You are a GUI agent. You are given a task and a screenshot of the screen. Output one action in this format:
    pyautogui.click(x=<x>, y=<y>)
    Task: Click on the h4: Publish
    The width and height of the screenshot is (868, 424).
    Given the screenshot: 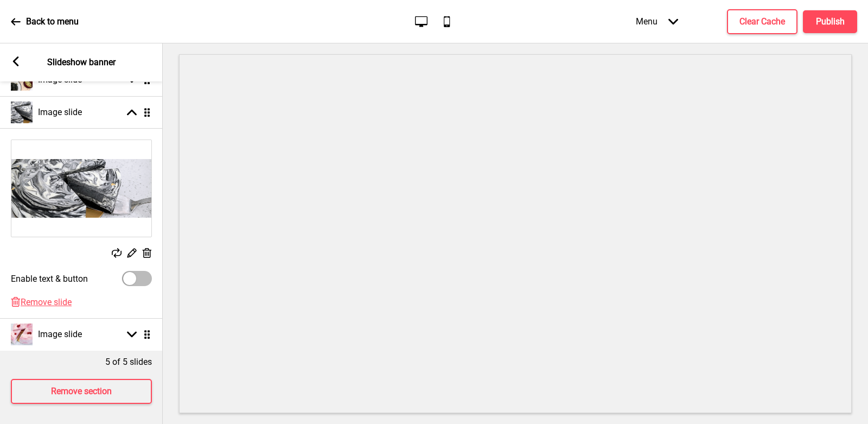 What is the action you would take?
    pyautogui.click(x=830, y=22)
    